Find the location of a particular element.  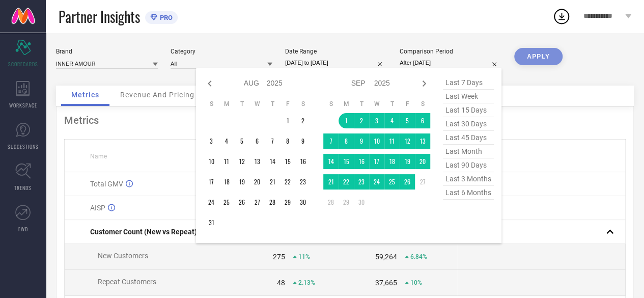

td: Sat Aug 23 2025 is located at coordinates (303, 182).